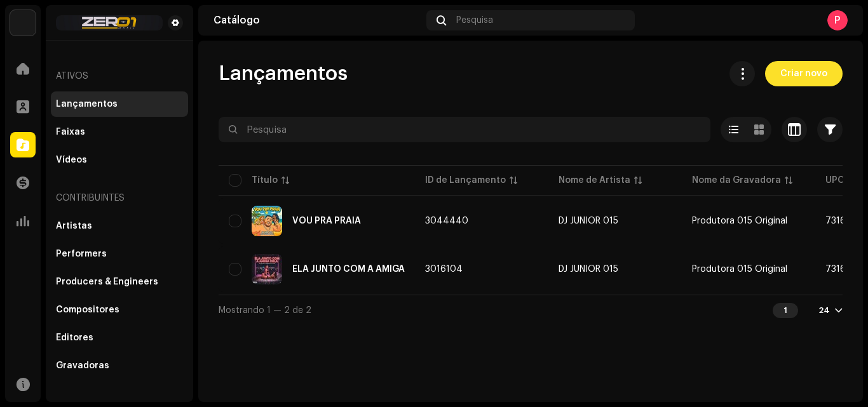 This screenshot has width=868, height=407. What do you see at coordinates (804, 73) in the screenshot?
I see `button: Criar novo` at bounding box center [804, 73].